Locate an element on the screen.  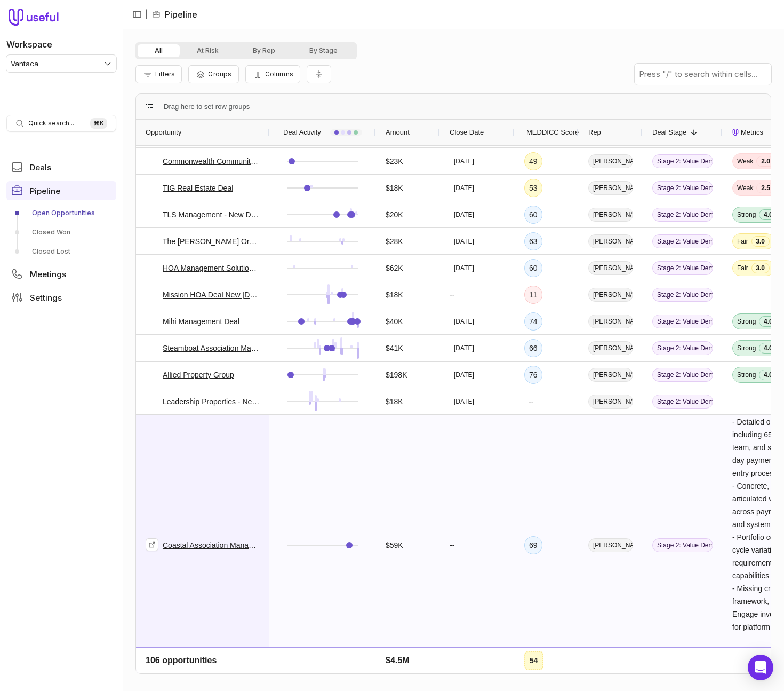
a: Commonwealth Community Management Deal is located at coordinates (211, 161).